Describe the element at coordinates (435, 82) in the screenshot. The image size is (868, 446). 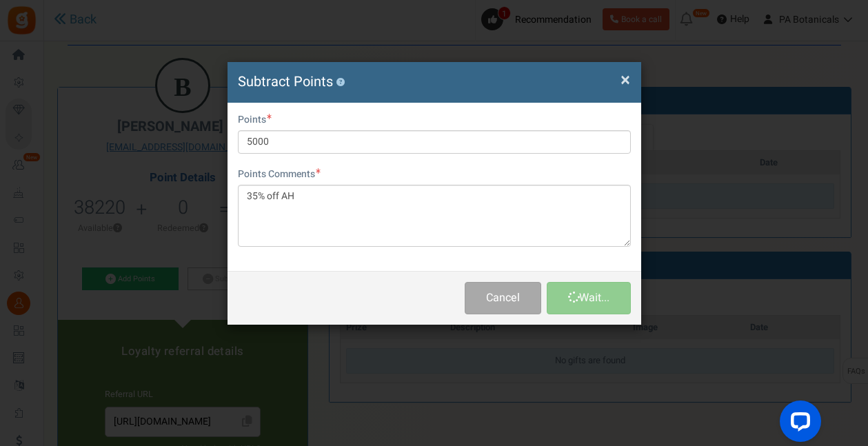
I see `h4: Subtract Points` at that location.